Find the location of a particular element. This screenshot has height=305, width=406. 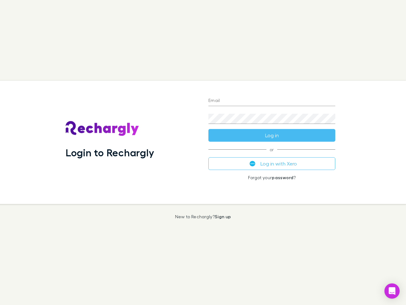

button: Log in is located at coordinates (272, 135).